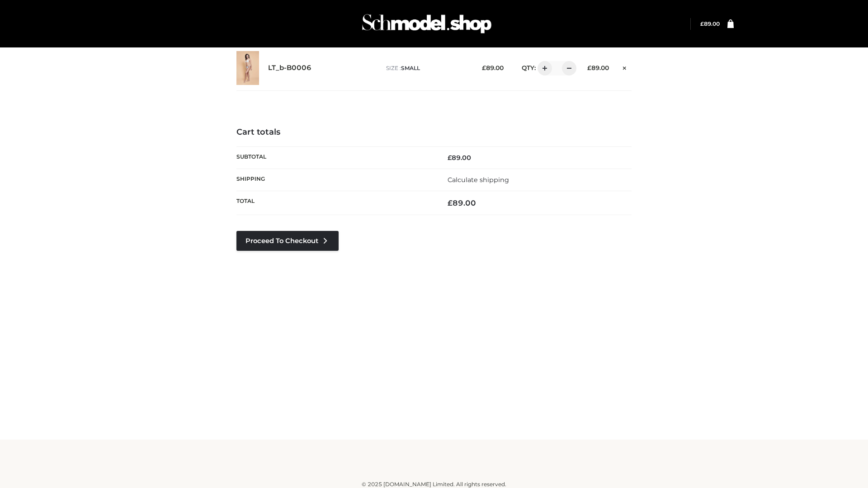 The image size is (868, 488). Describe the element at coordinates (290, 68) in the screenshot. I see `a: LT_b-B0006` at that location.